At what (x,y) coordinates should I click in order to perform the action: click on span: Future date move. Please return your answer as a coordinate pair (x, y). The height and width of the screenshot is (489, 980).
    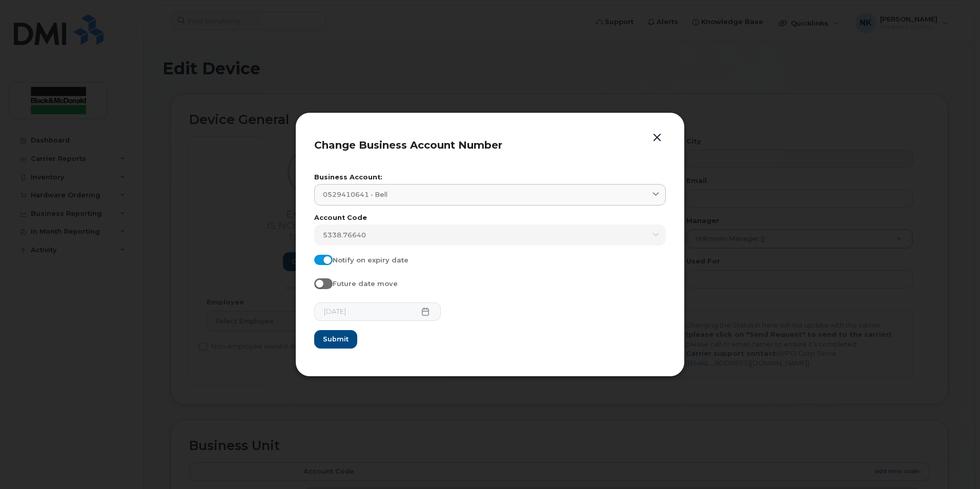
    Looking at the image, I should click on (365, 283).